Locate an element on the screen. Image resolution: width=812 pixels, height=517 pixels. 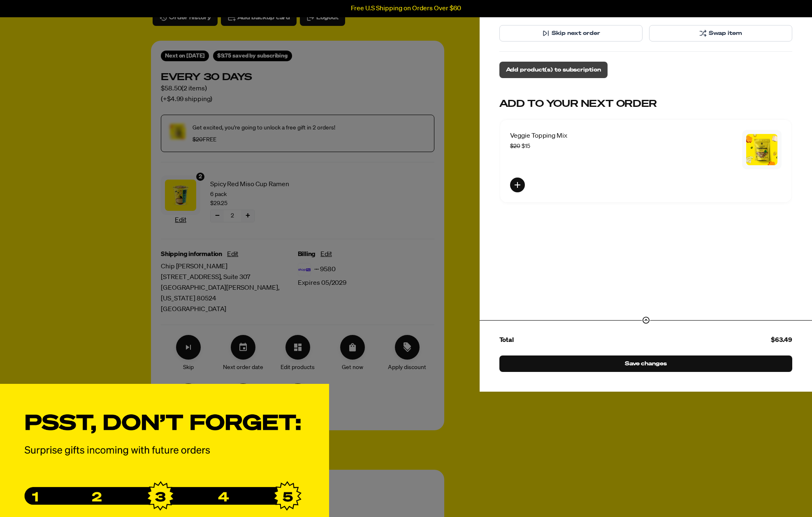
span: Add product(s) to subscription is located at coordinates (553, 70).